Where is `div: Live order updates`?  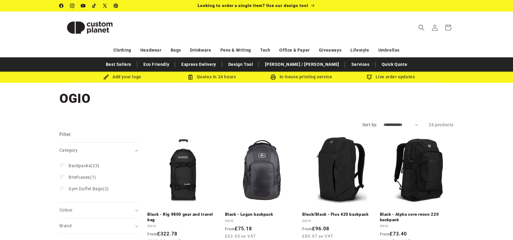 div: Live order updates is located at coordinates (391, 77).